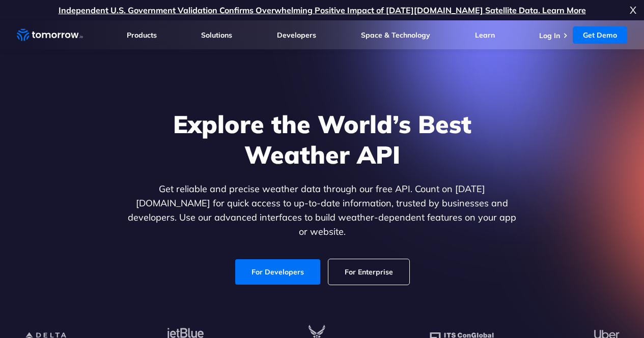 This screenshot has width=644, height=338. Describe the element at coordinates (50, 35) in the screenshot. I see `a: Home link` at that location.